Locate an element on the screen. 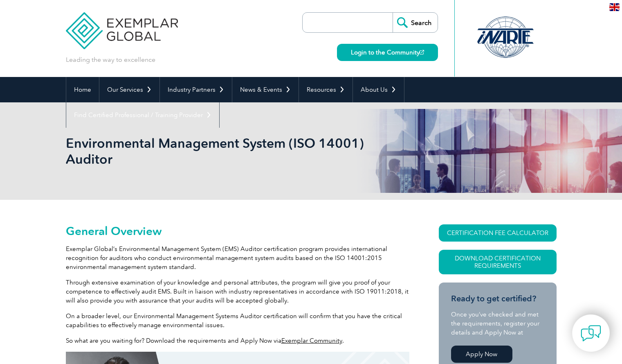  img: en is located at coordinates (614, 7).